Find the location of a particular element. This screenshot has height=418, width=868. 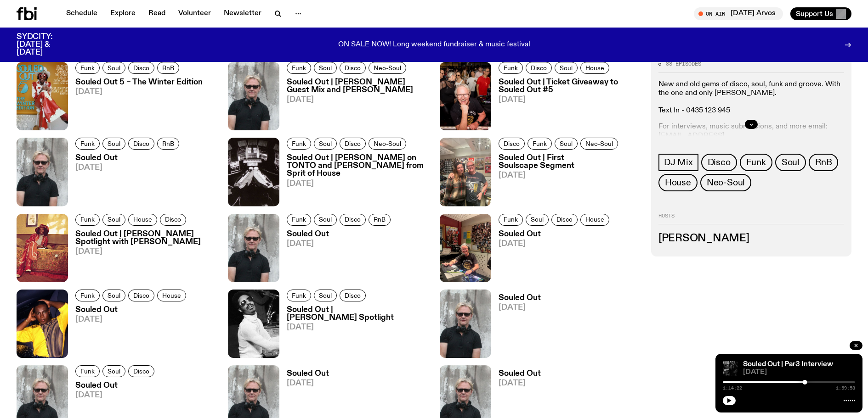

h3: Souled Out 5 – The Winter Edition is located at coordinates (139, 82).